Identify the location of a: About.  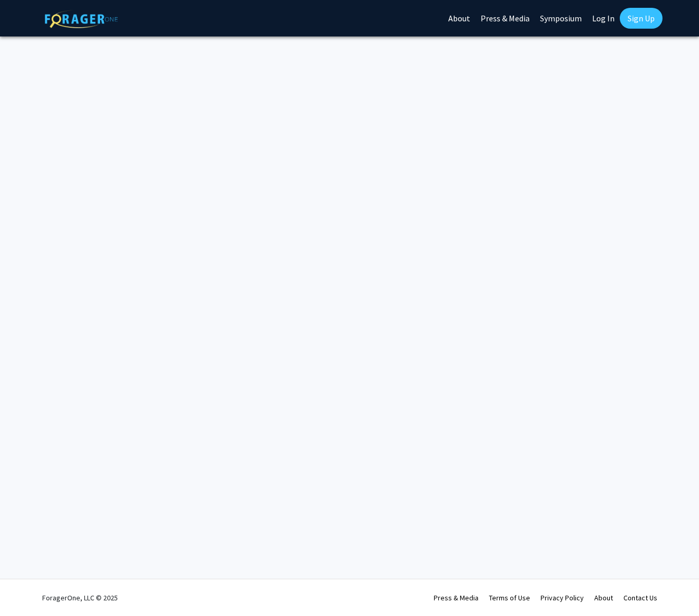
(604, 597).